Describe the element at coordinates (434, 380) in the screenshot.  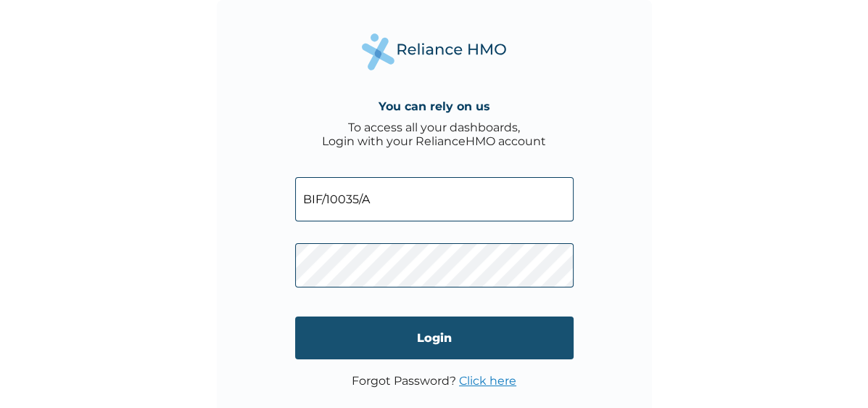
I see `p: Forgot Password?` at that location.